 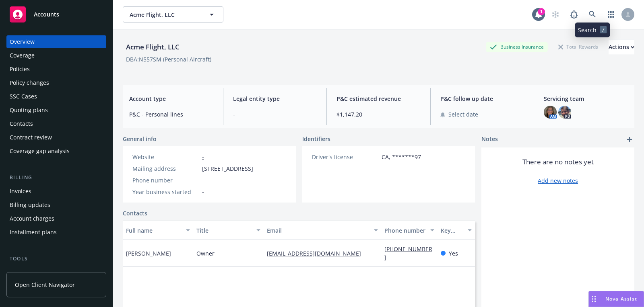 I want to click on a: Accounts, so click(x=57, y=15).